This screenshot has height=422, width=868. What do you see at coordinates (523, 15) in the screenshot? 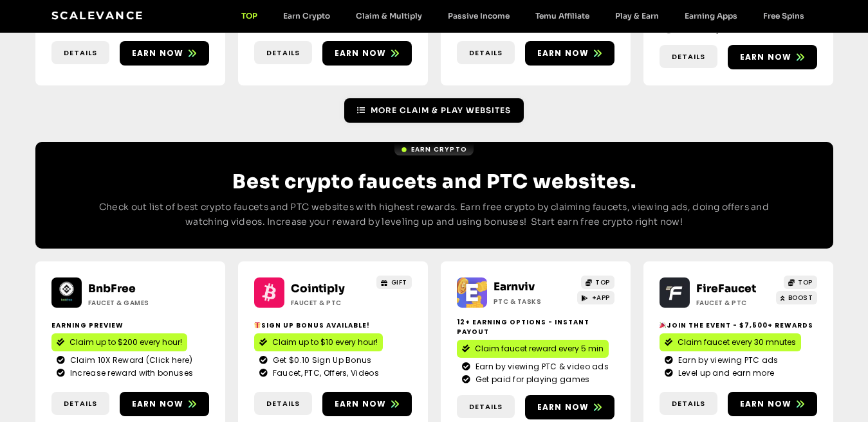
I see `nav: Menu` at bounding box center [523, 15].